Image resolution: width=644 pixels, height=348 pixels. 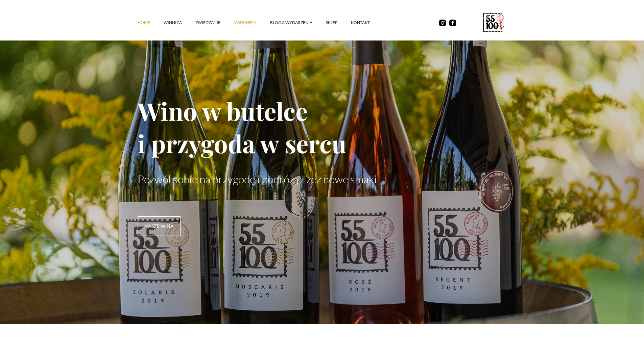 What do you see at coordinates (159, 226) in the screenshot?
I see `a: nasze wina` at bounding box center [159, 226].